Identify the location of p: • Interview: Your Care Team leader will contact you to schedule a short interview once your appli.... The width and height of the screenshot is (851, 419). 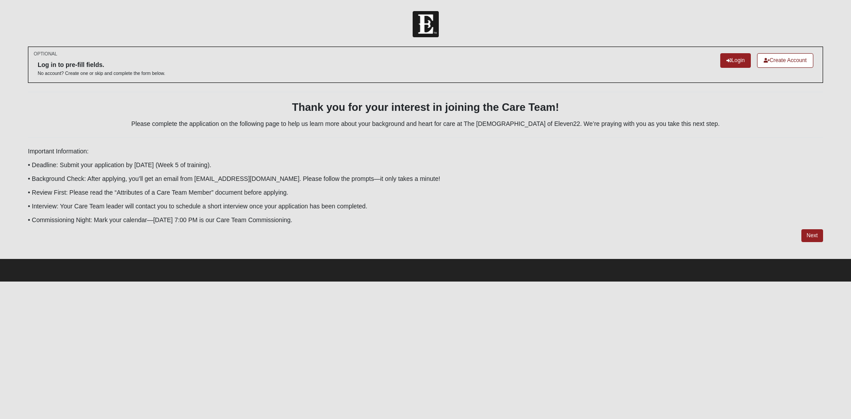
(425, 206).